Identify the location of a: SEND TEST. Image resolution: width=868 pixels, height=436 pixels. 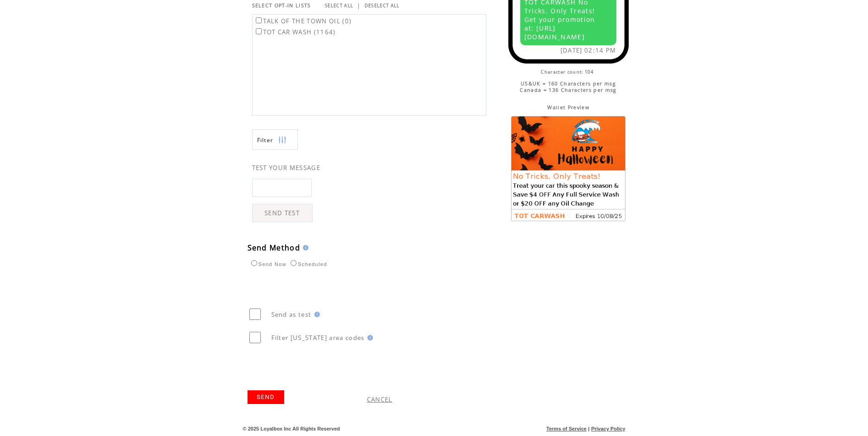
(282, 213).